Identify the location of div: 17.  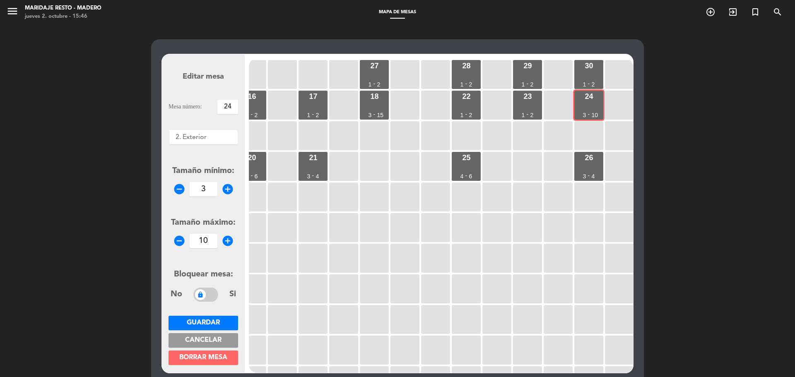
(313, 97).